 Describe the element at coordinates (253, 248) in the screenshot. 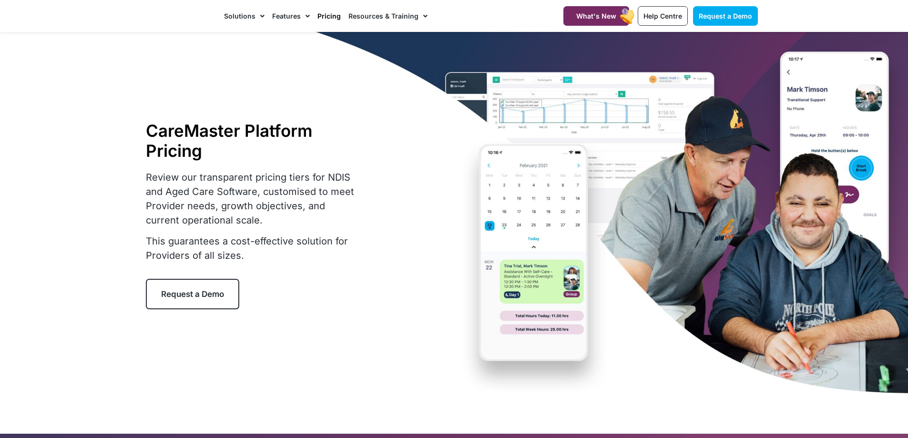

I see `p: This guarantees a cost-effective solution for Providers of all sizes.` at that location.